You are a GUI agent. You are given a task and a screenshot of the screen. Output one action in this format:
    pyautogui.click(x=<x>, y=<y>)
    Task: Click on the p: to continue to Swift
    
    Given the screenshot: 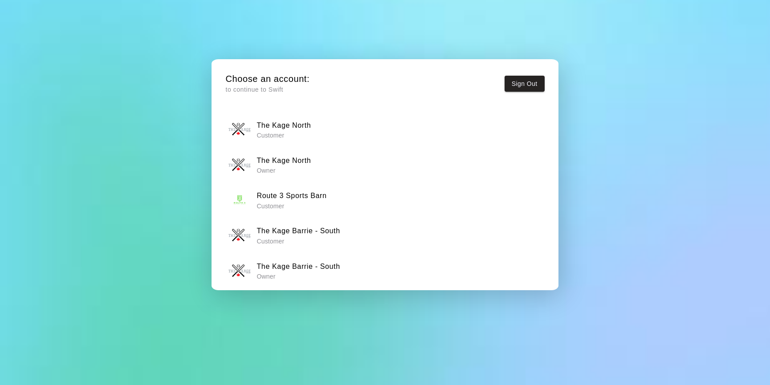 What is the action you would take?
    pyautogui.click(x=267, y=89)
    